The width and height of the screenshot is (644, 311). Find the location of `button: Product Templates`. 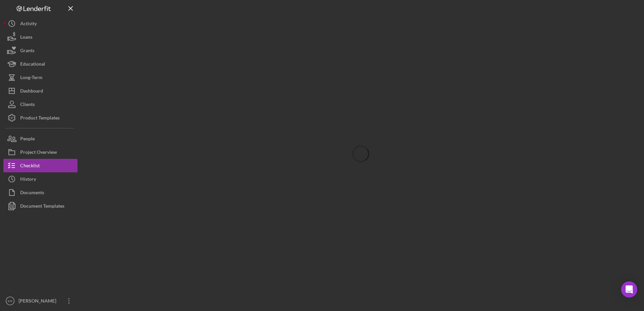

button: Product Templates is located at coordinates (41, 118).